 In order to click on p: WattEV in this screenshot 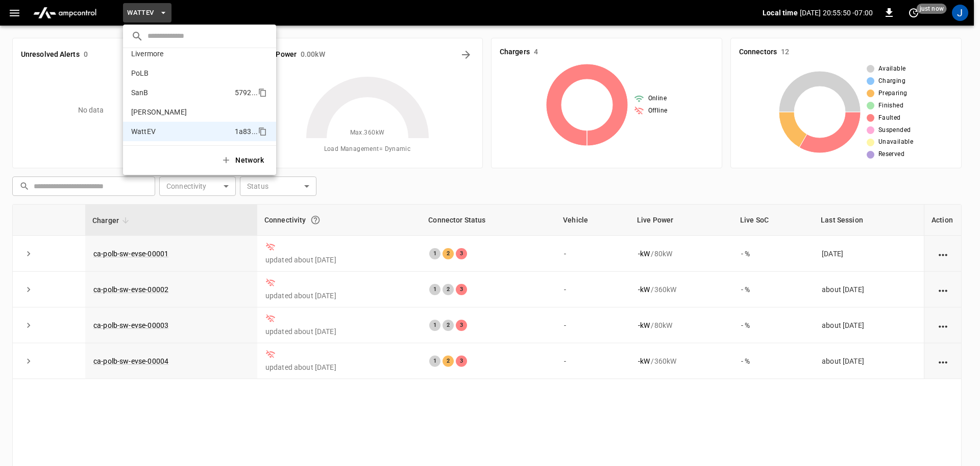, I will do `click(143, 132)`.